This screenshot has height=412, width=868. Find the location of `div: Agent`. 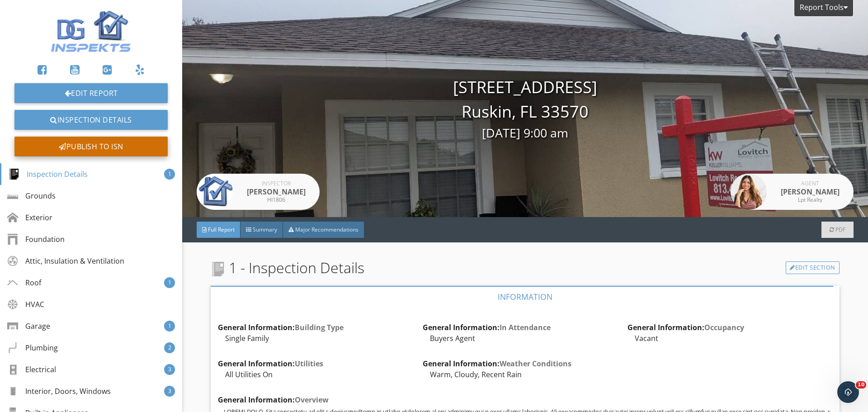

div: Agent is located at coordinates (810, 184).